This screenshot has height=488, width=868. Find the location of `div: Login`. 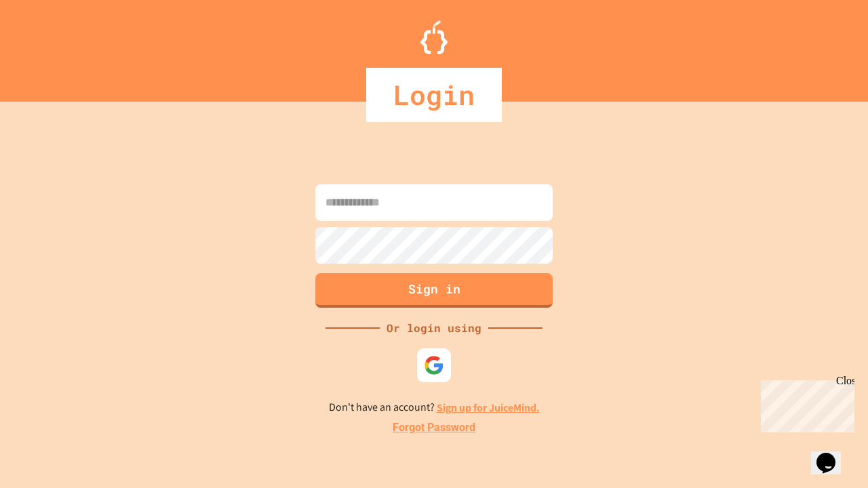

div: Login is located at coordinates (434, 95).